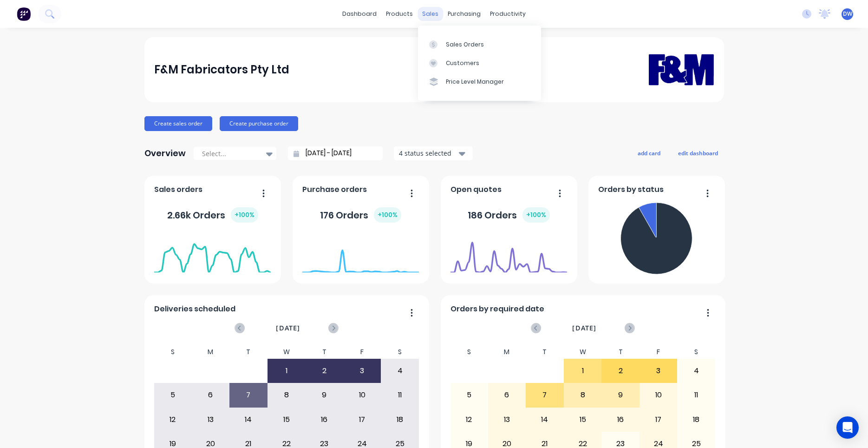  What do you see at coordinates (509, 215) in the screenshot?
I see `div: 186 Orders` at bounding box center [509, 215].